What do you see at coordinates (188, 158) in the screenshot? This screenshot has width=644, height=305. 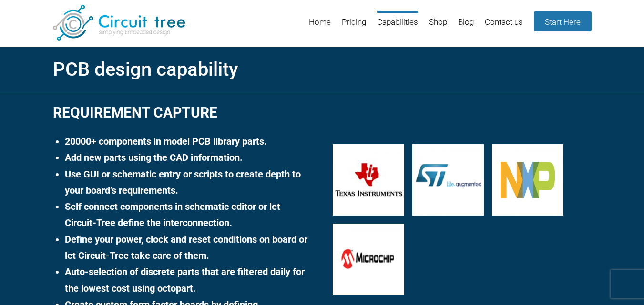 I see `li: Add new parts using the CAD information.` at bounding box center [188, 158].